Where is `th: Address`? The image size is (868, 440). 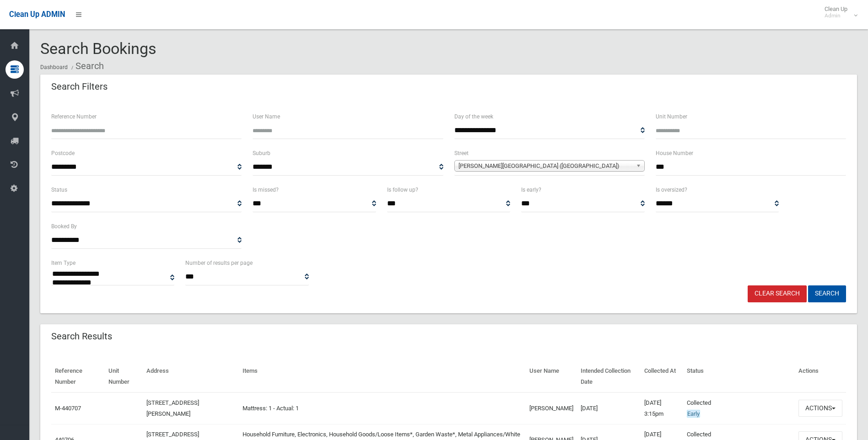
th: Address is located at coordinates (191, 376).